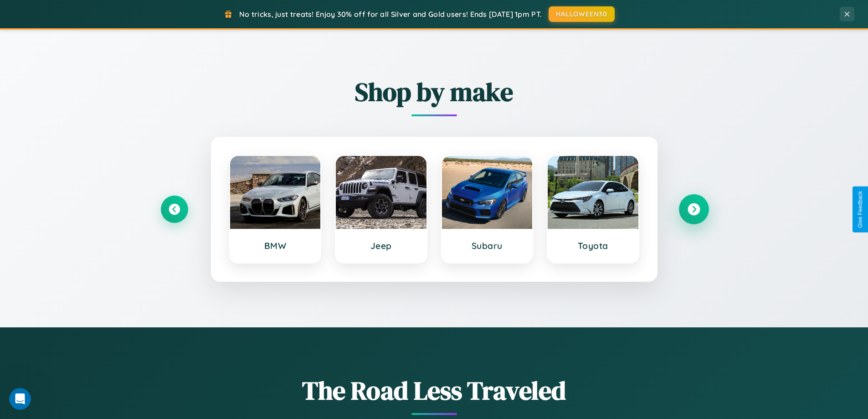 The width and height of the screenshot is (868, 419). I want to click on h1: The Road Less Traveled, so click(434, 390).